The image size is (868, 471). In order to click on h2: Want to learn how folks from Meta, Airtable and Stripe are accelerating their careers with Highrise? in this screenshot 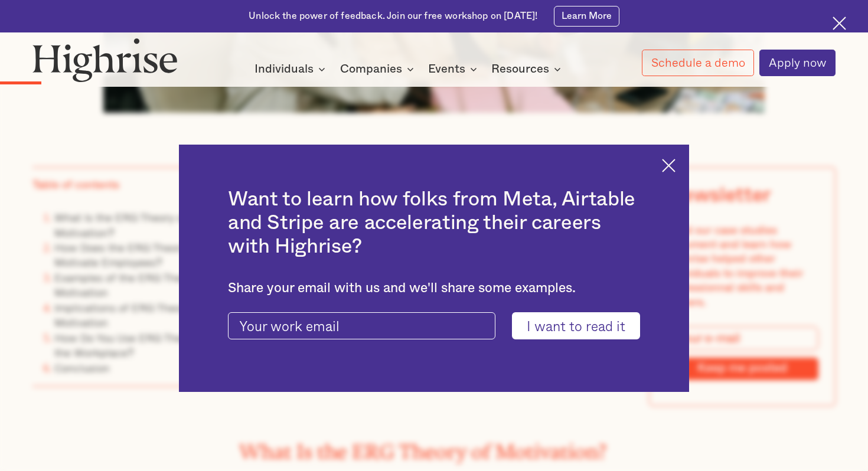, I will do `click(434, 223)`.